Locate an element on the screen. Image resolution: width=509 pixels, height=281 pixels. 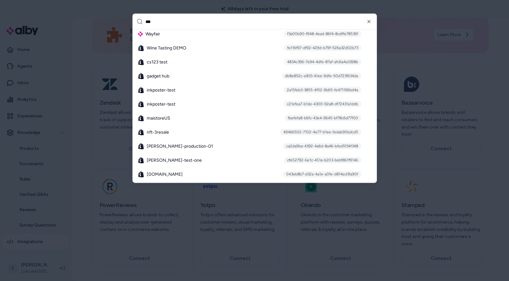
div: fe116f97-df92-429d-b79f-526a32d02b73 is located at coordinates (323, 48).